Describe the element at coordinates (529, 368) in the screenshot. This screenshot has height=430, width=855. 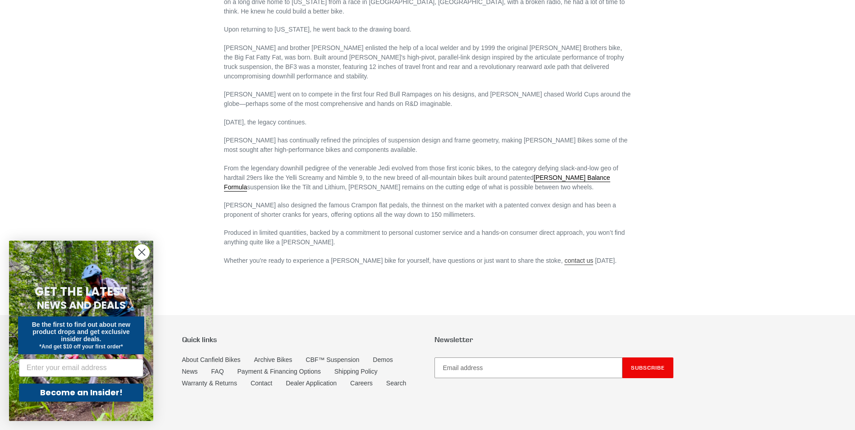
I see `input: Email address` at that location.